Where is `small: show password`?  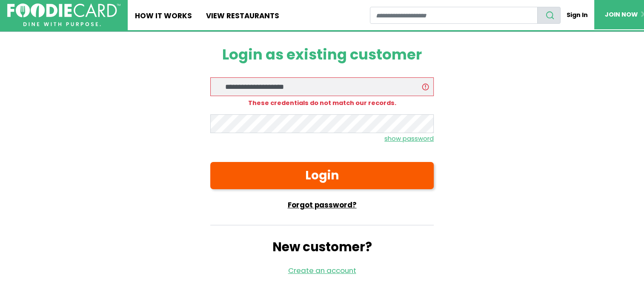
small: show password is located at coordinates (409, 139).